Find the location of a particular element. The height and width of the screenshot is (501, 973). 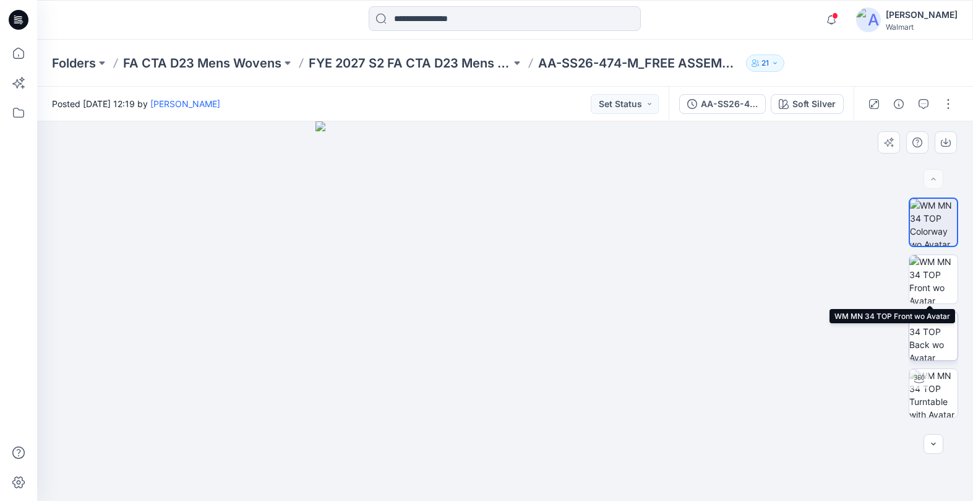

img: avatar is located at coordinates (869, 20).